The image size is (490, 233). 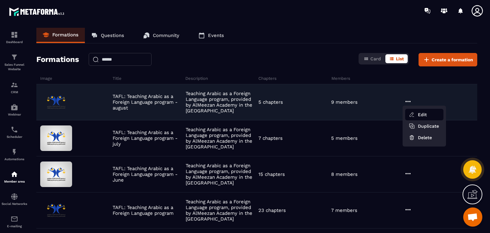 I want to click on p: TAFL: Teaching Arabic as a Foreign Language program - June, so click(x=147, y=174).